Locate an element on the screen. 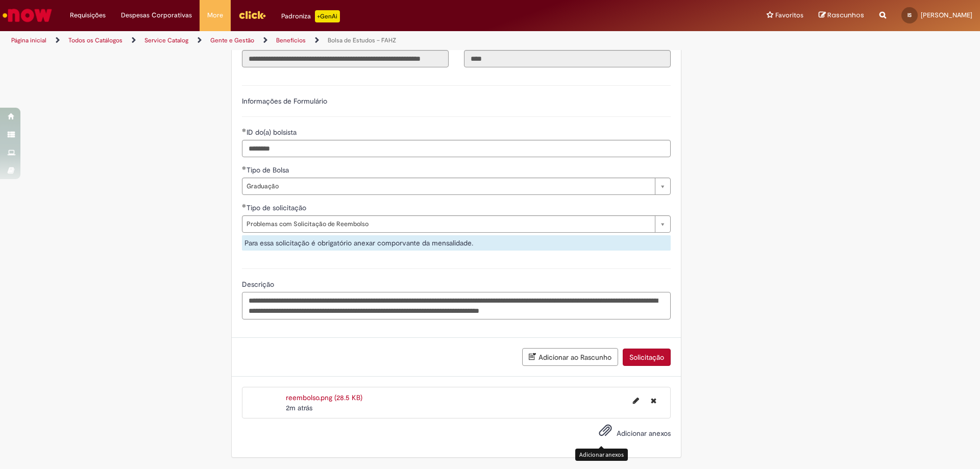  button: Adicionar anexos is located at coordinates (606, 432).